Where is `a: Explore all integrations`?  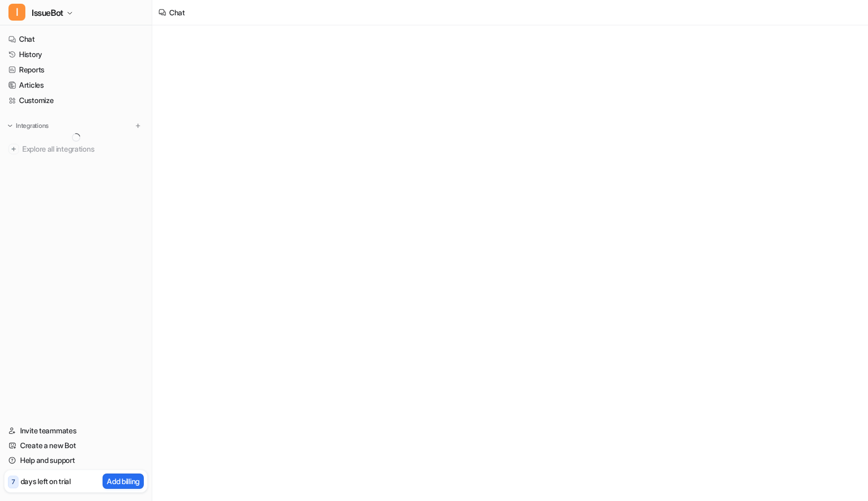
a: Explore all integrations is located at coordinates (75, 149).